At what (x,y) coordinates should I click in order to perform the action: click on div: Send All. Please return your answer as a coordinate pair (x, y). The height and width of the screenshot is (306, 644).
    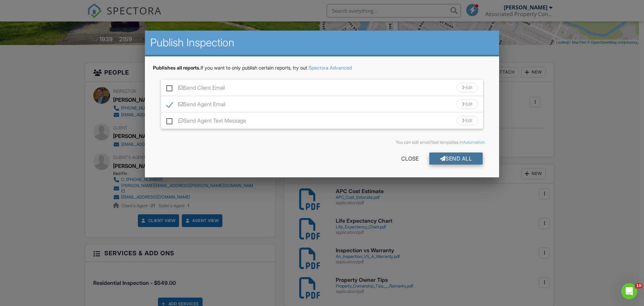
    Looking at the image, I should click on (456, 158).